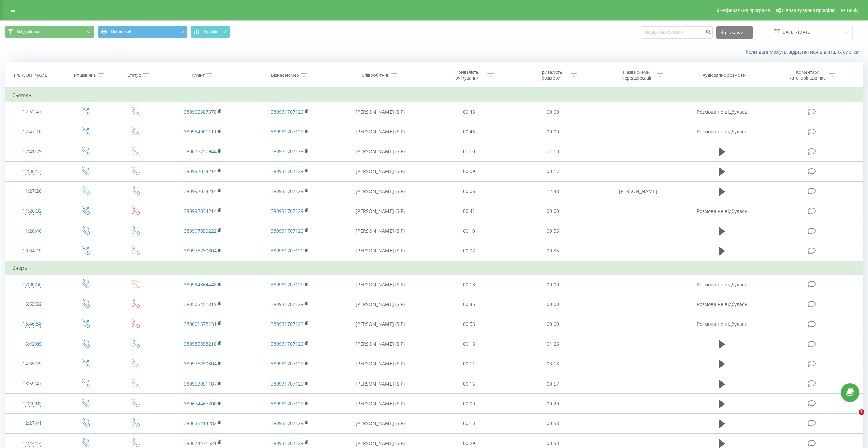 This screenshot has width=868, height=448. Describe the element at coordinates (32, 211) in the screenshot. I see `div: 11:26:32` at that location.